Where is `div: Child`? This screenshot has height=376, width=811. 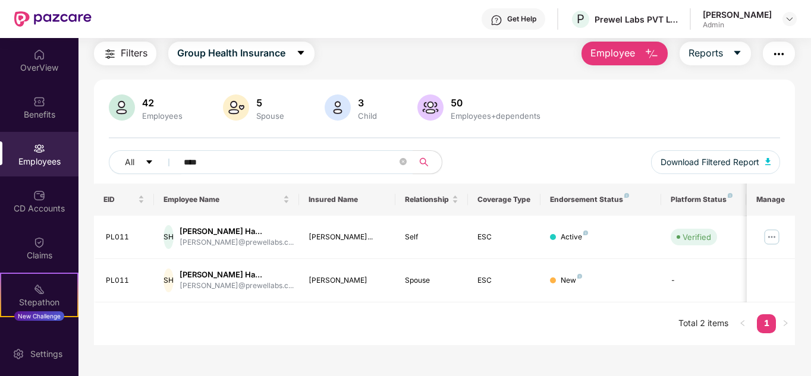
div: Child is located at coordinates (368, 116).